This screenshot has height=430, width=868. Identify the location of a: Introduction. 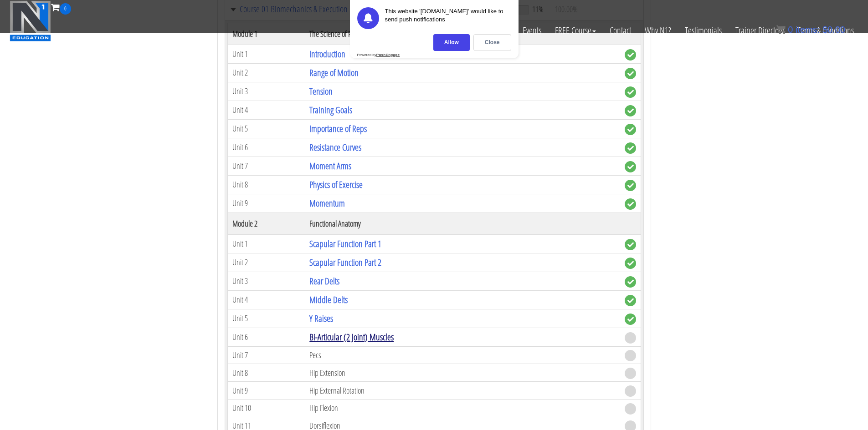
(327, 53).